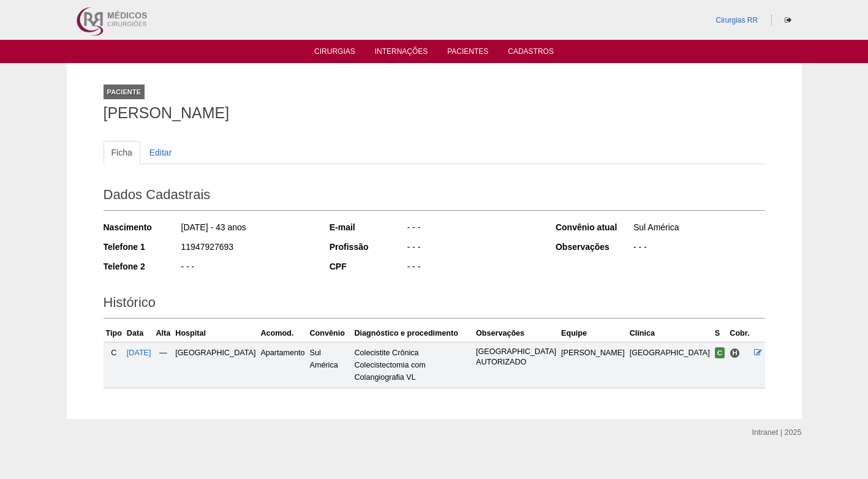 The width and height of the screenshot is (868, 479). What do you see at coordinates (734, 353) in the screenshot?
I see `span: Hospital` at bounding box center [734, 353].